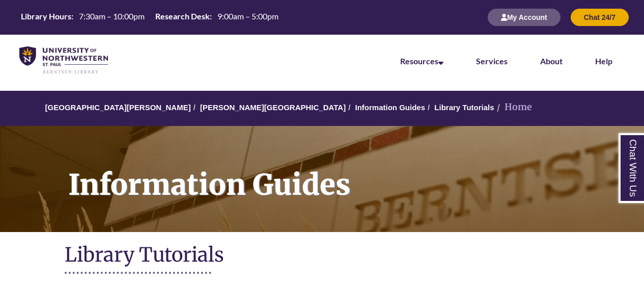 The width and height of the screenshot is (644, 281). What do you see at coordinates (464, 107) in the screenshot?
I see `a: Library Tutorials` at bounding box center [464, 107].